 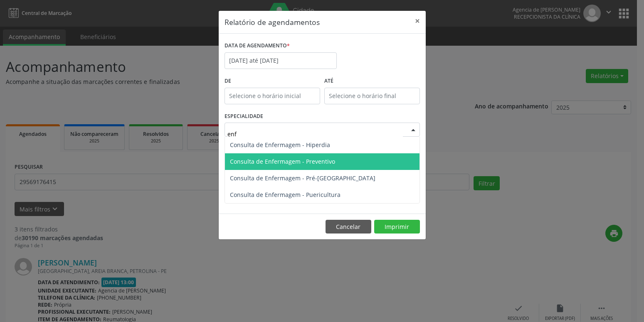 I want to click on label: ESPECIALIDADE, so click(x=244, y=116).